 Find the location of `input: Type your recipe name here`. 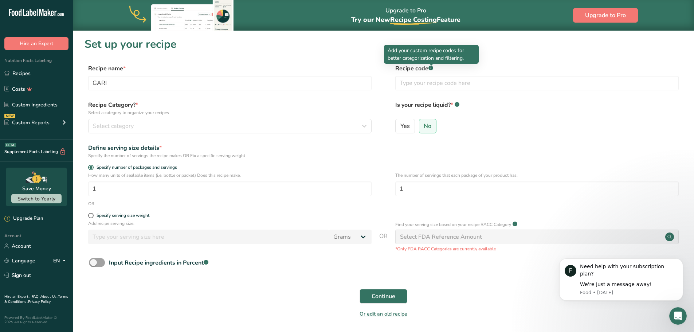

input: Type your recipe name here is located at coordinates (230, 83).